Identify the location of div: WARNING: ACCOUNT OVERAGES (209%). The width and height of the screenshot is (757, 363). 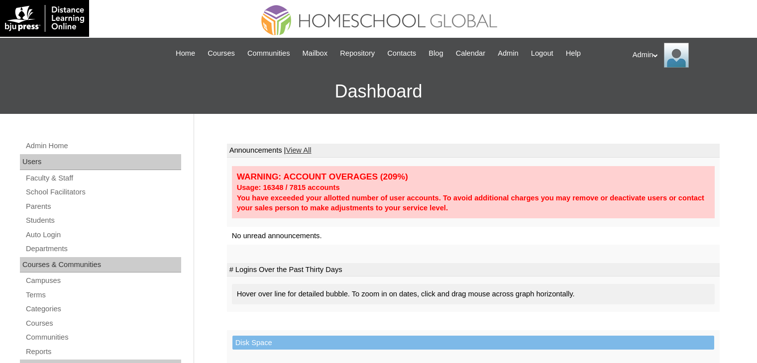
(473, 177).